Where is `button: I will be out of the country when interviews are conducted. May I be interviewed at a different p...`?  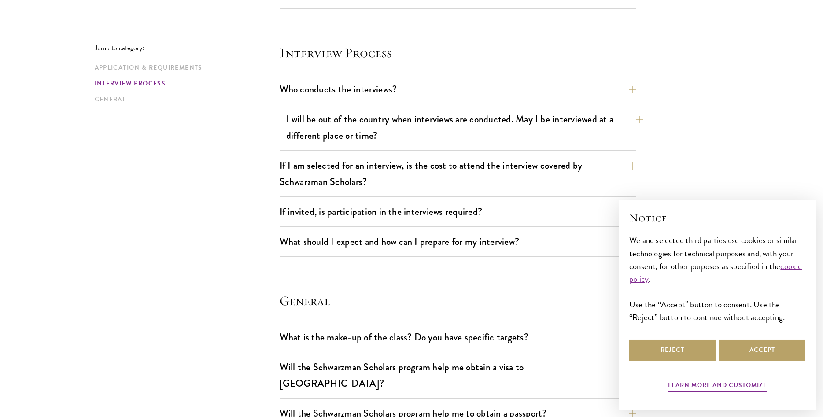
button: I will be out of the country when interviews are conducted. May I be interviewed at a different p... is located at coordinates (465, 127).